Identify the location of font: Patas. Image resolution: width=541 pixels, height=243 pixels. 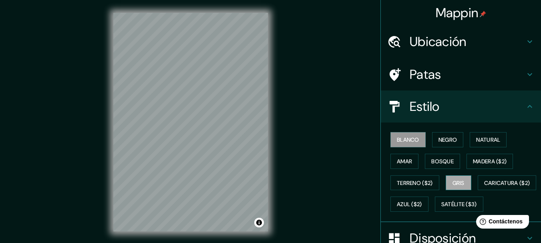
(425, 74).